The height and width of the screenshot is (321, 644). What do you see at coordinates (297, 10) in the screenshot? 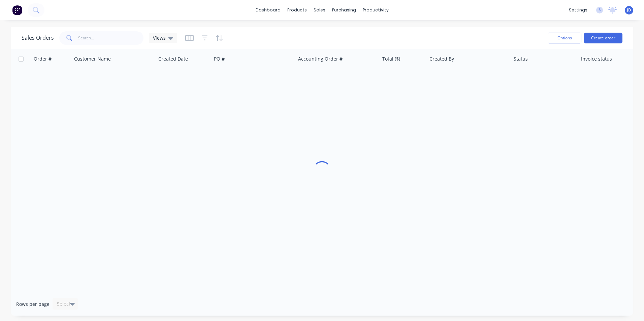
I see `div: products` at bounding box center [297, 10].